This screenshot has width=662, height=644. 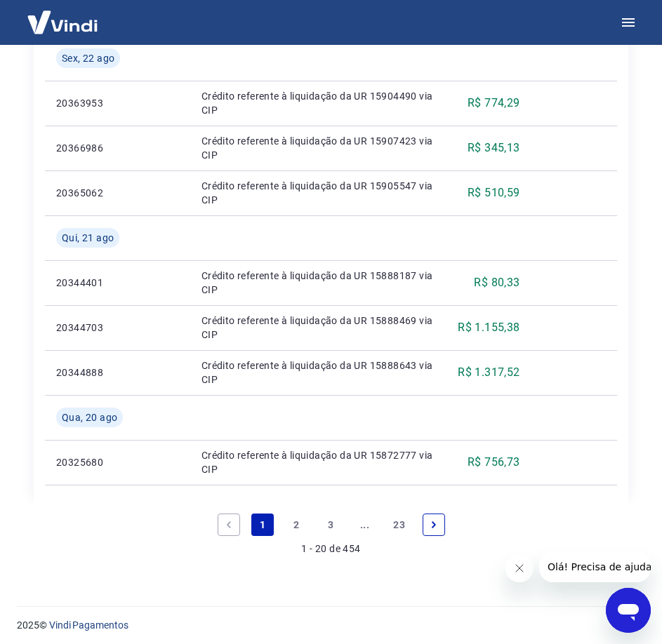 What do you see at coordinates (434, 524) in the screenshot?
I see `a: Next page` at bounding box center [434, 524].